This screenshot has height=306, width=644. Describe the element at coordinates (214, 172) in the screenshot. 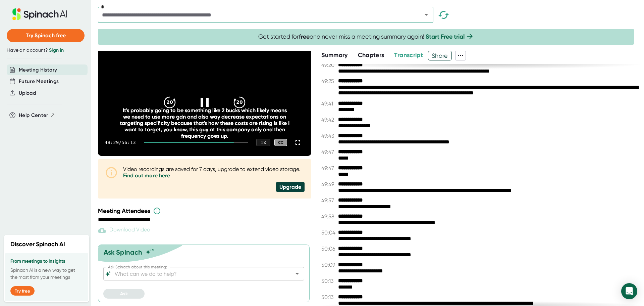

I see `div: Video recordings are saved for 7 days, upgrade to extend video storage.` at that location.